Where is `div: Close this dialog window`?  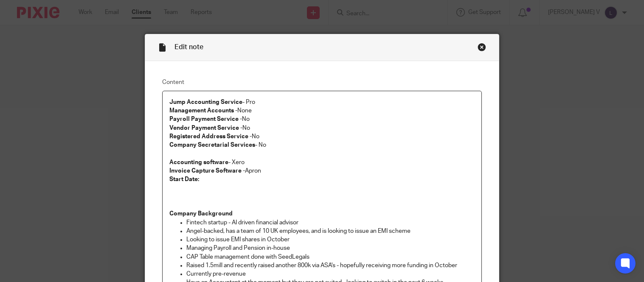 div: Close this dialog window is located at coordinates (482, 47).